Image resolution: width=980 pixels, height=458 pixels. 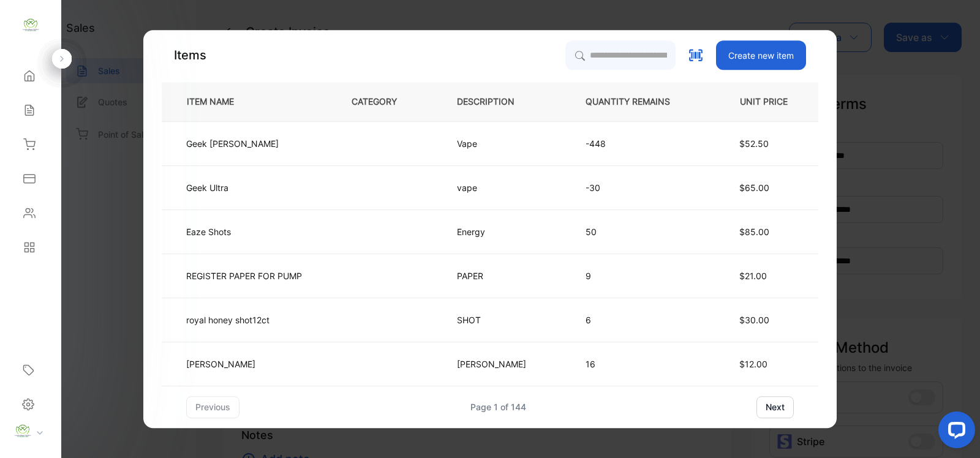 I want to click on p: Eaze Shots, so click(x=212, y=231).